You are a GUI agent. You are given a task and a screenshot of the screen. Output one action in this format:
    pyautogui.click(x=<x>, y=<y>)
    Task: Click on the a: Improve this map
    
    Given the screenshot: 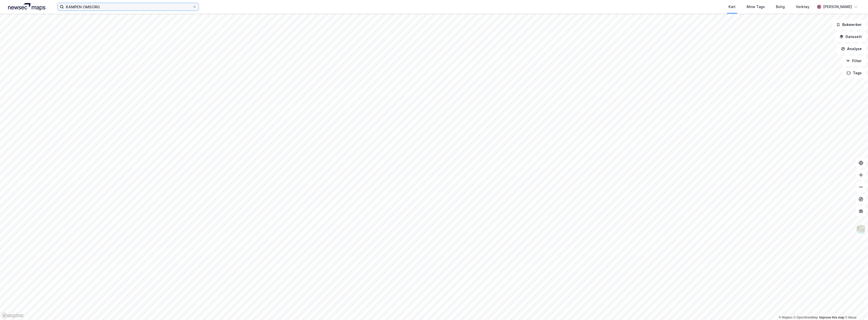 What is the action you would take?
    pyautogui.click(x=832, y=318)
    